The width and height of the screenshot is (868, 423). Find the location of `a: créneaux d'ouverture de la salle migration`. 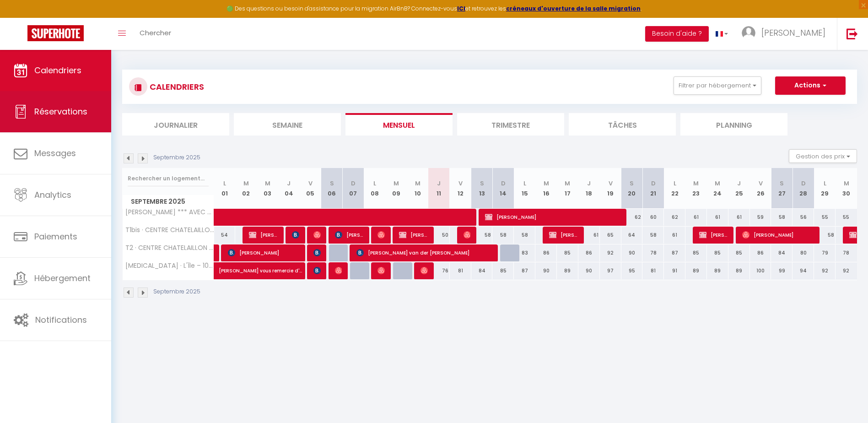

a: créneaux d'ouverture de la salle migration is located at coordinates (573, 9).